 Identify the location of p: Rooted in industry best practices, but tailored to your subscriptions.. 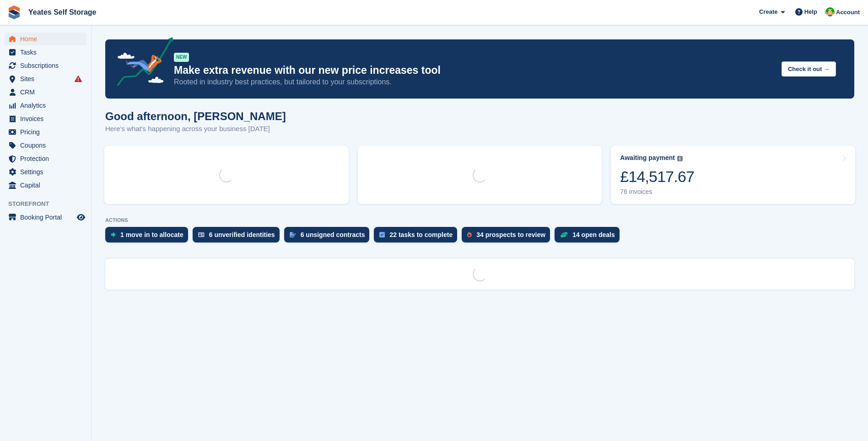
(474, 82).